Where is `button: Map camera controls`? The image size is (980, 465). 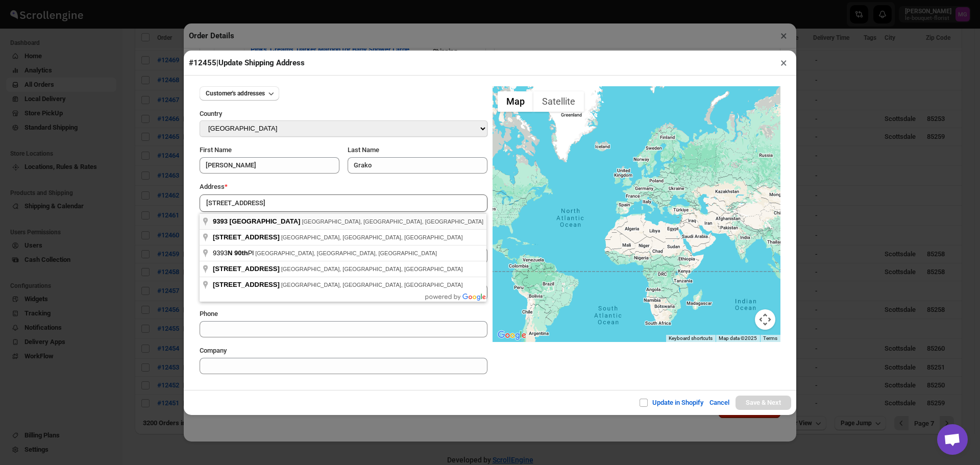
button: Map camera controls is located at coordinates (765, 319).